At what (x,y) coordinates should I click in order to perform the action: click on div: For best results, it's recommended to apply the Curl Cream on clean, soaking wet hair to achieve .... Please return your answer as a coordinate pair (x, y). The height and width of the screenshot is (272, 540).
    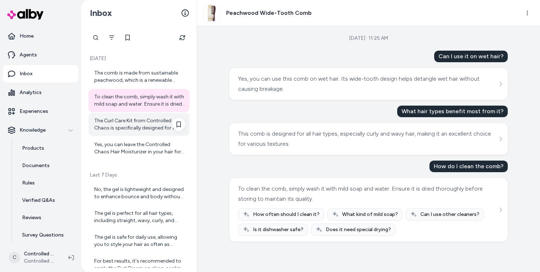
    Looking at the image, I should click on (139, 265).